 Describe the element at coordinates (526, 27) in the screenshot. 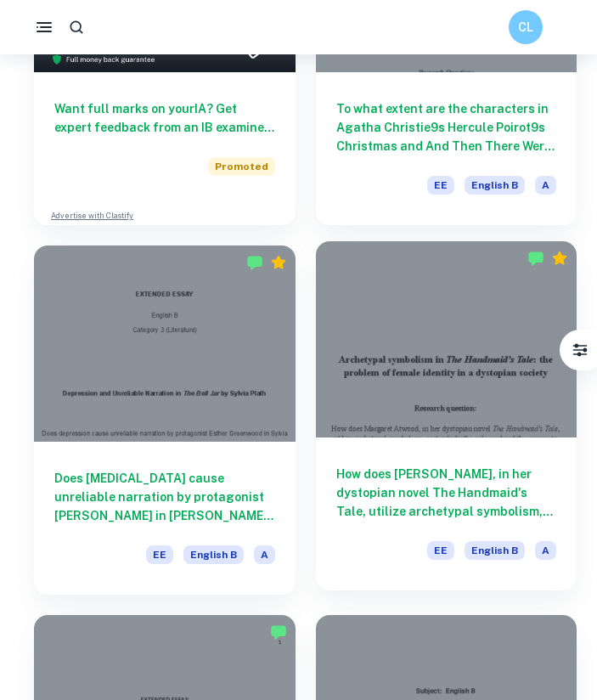

I see `button: CL` at that location.